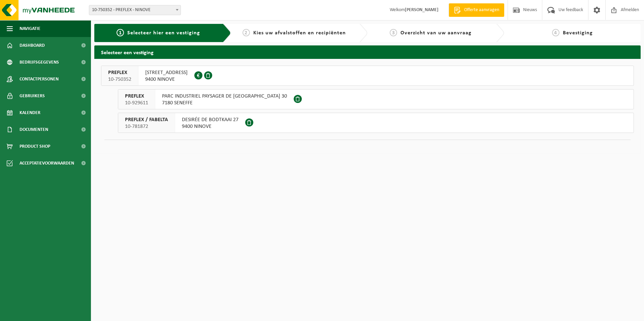 The height and width of the screenshot is (321, 644). What do you see at coordinates (136, 103) in the screenshot?
I see `span: 10-929611` at bounding box center [136, 103].